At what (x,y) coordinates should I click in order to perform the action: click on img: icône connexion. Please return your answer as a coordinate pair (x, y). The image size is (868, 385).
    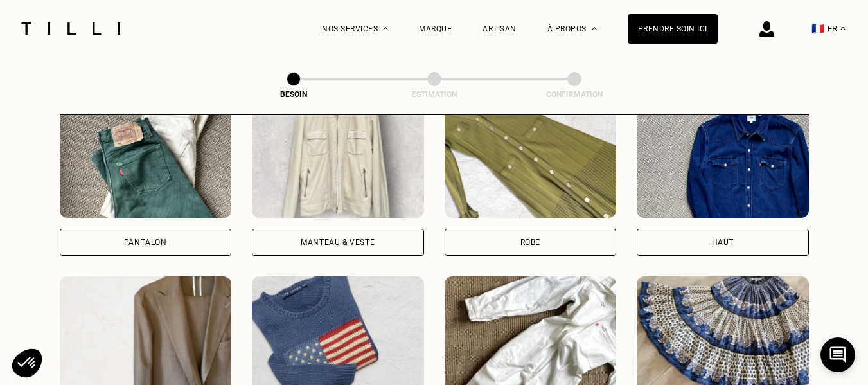
    Looking at the image, I should click on (766, 29).